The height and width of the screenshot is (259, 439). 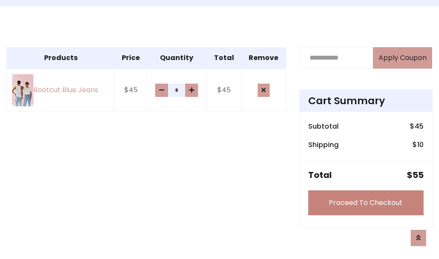 I want to click on a: Bootcut Blue Jeans, so click(x=60, y=90).